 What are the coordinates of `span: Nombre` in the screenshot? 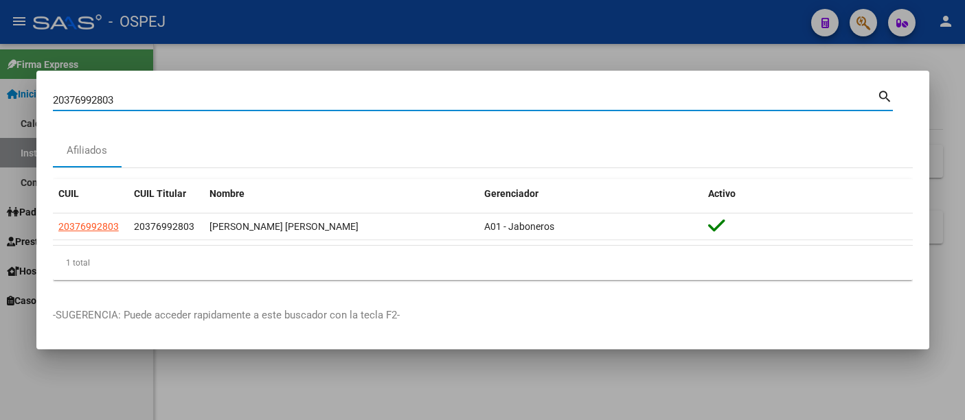 It's located at (227, 194).